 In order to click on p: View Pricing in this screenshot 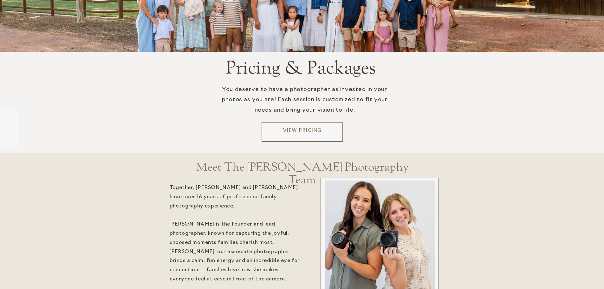, I will do `click(302, 132)`.